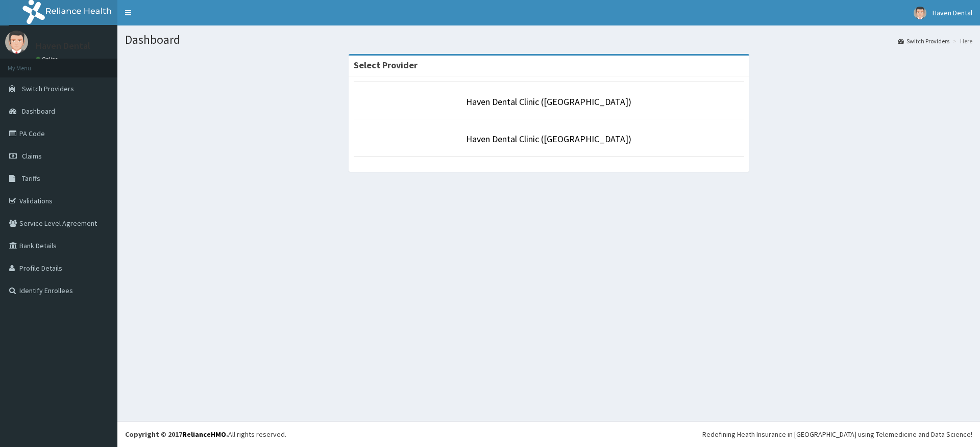 The height and width of the screenshot is (447, 980). What do you see at coordinates (953, 13) in the screenshot?
I see `span: Haven Dental` at bounding box center [953, 13].